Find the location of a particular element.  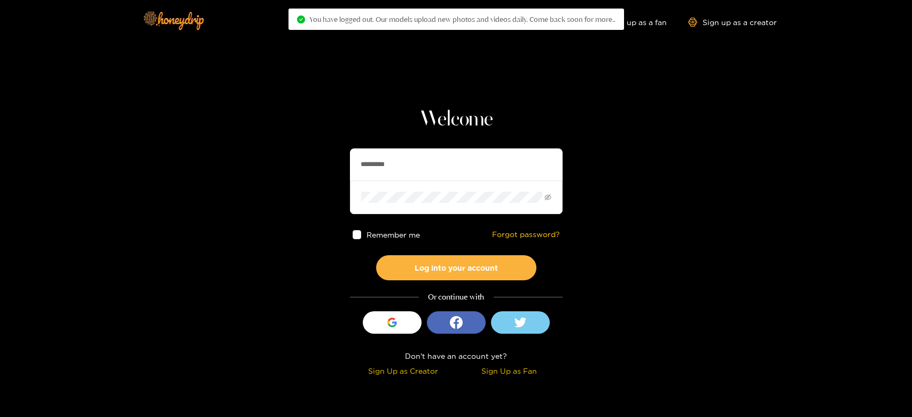

a: Forgot password? is located at coordinates (525, 234).